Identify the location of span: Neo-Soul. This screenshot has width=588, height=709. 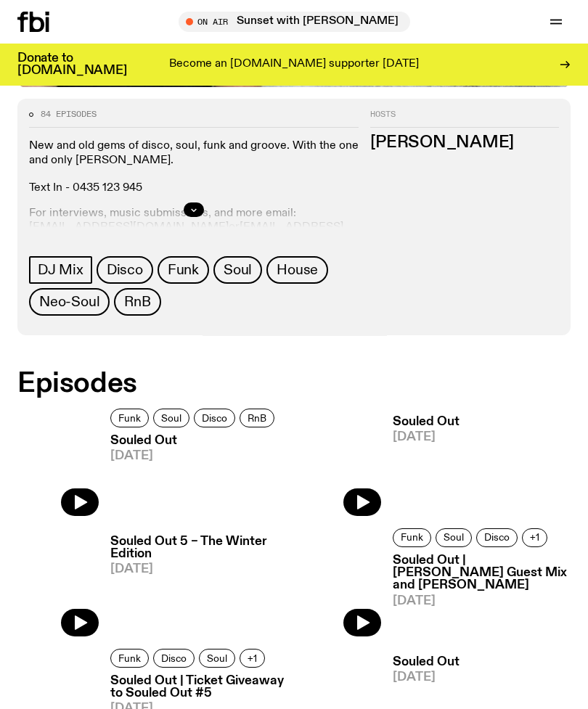
(69, 302).